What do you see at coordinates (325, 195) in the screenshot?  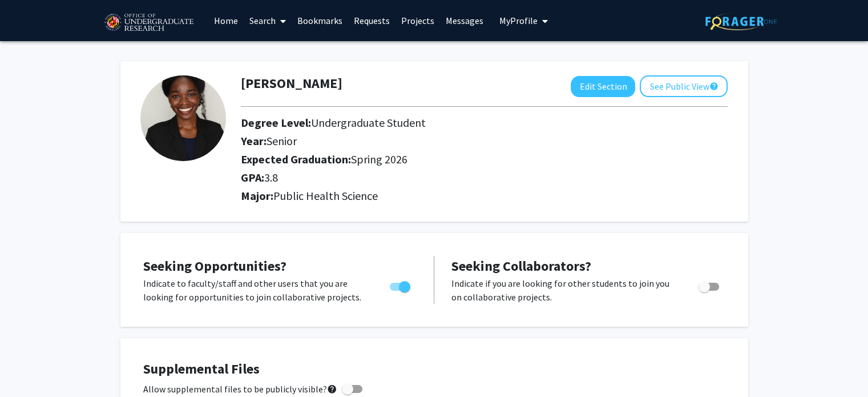 I see `span: Public Health Science` at bounding box center [325, 195].